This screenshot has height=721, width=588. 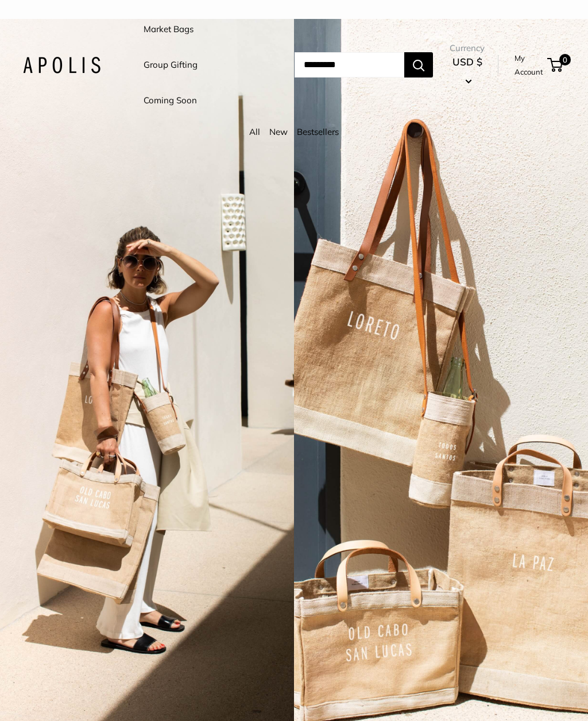 What do you see at coordinates (278, 132) in the screenshot?
I see `a: New` at bounding box center [278, 132].